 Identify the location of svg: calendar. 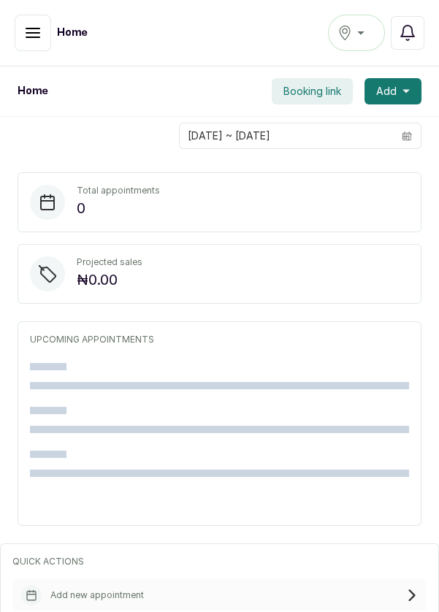
(407, 136).